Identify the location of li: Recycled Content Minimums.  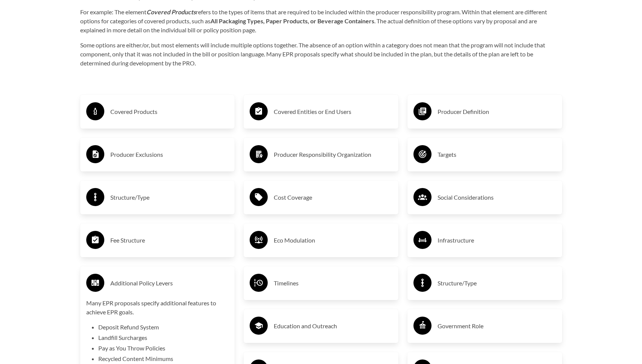
(163, 359).